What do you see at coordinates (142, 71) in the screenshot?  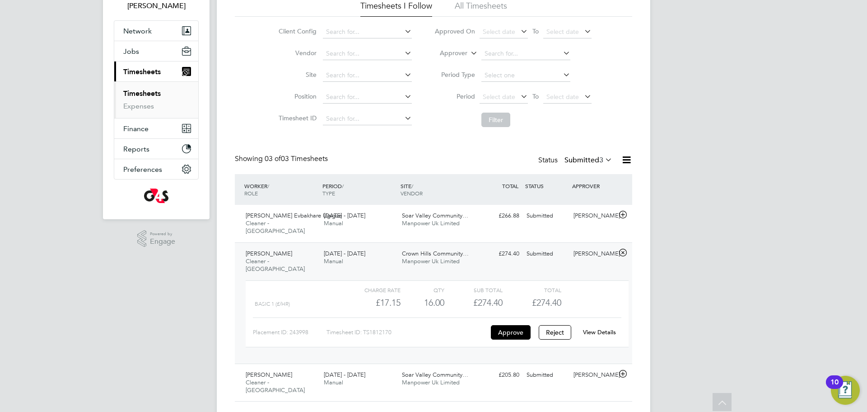 I see `span: Timesheets` at bounding box center [142, 71].